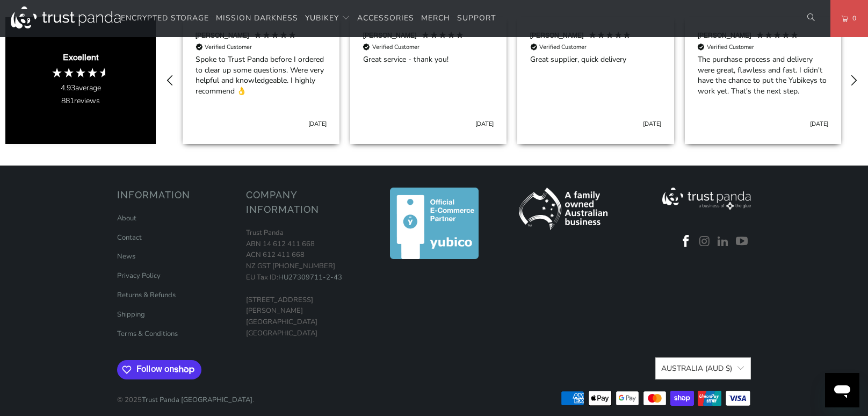  Describe the element at coordinates (127, 219) in the screenshot. I see `a: About` at that location.